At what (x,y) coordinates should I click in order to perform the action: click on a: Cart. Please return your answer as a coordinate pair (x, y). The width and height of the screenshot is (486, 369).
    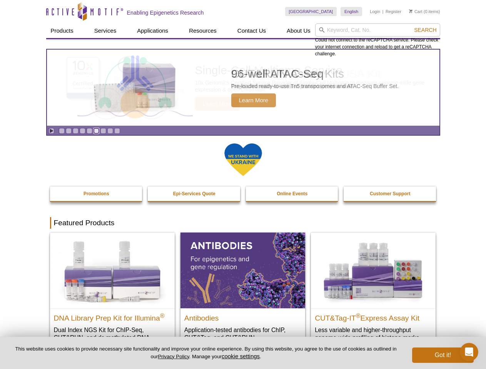
    Looking at the image, I should click on (416, 12).